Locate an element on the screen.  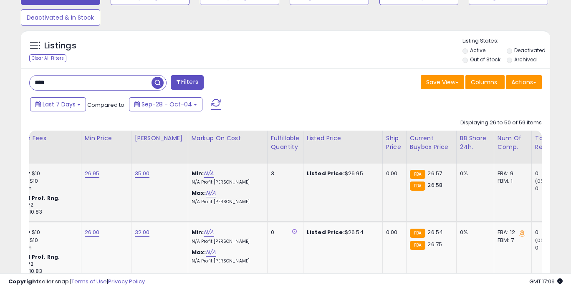
div: Amazon Fees is located at coordinates (41, 138).